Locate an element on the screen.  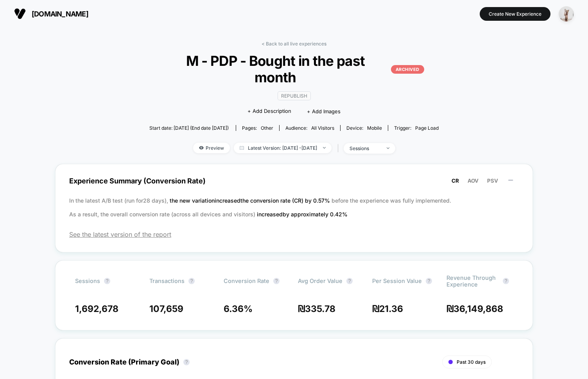
span: Avg Order Value is located at coordinates (320, 280).